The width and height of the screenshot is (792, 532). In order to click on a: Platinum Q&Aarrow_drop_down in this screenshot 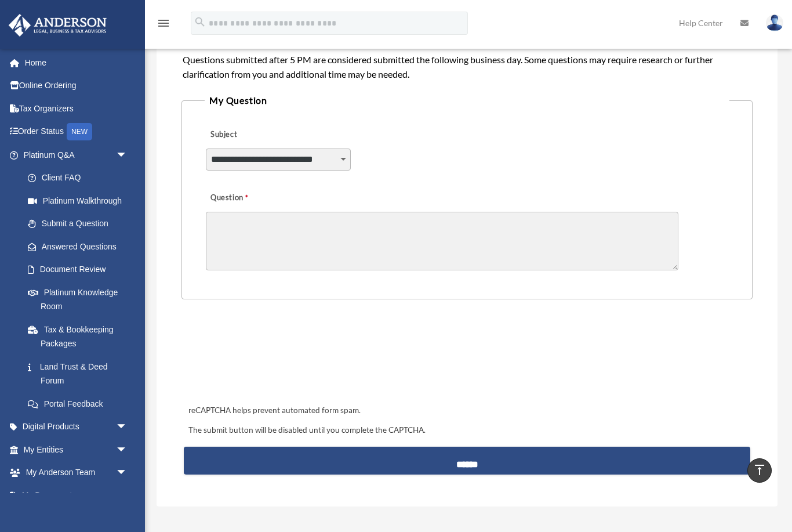, I will do `click(76, 155)`.